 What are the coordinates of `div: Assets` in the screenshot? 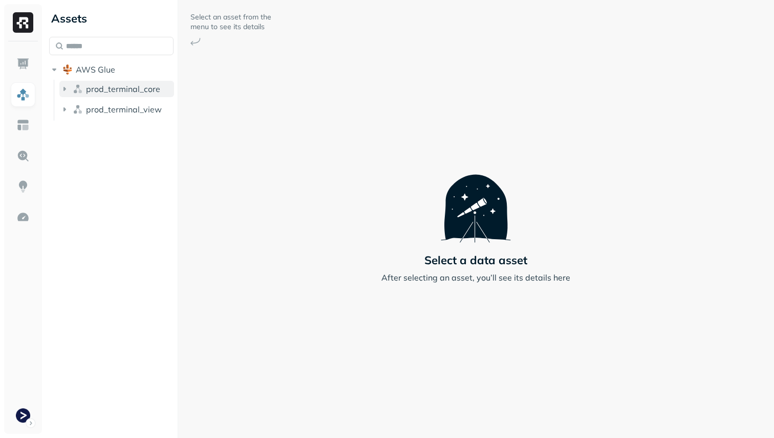 It's located at (111, 18).